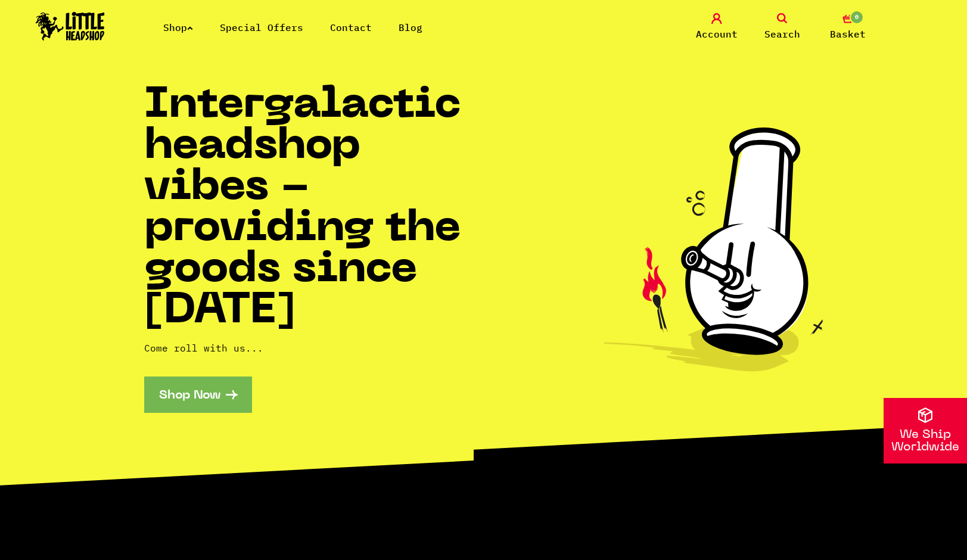 Image resolution: width=967 pixels, height=560 pixels. What do you see at coordinates (410, 28) in the screenshot?
I see `a: Blog` at bounding box center [410, 28].